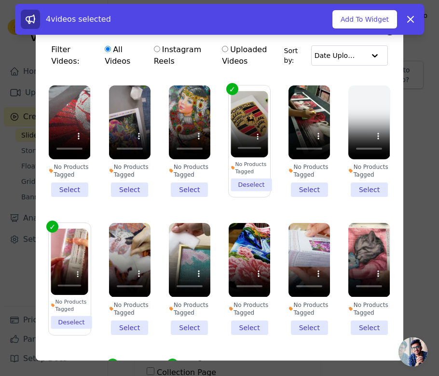 This screenshot has height=376, width=439. What do you see at coordinates (336, 56) in the screenshot?
I see `div: Sort by:` at bounding box center [336, 56].